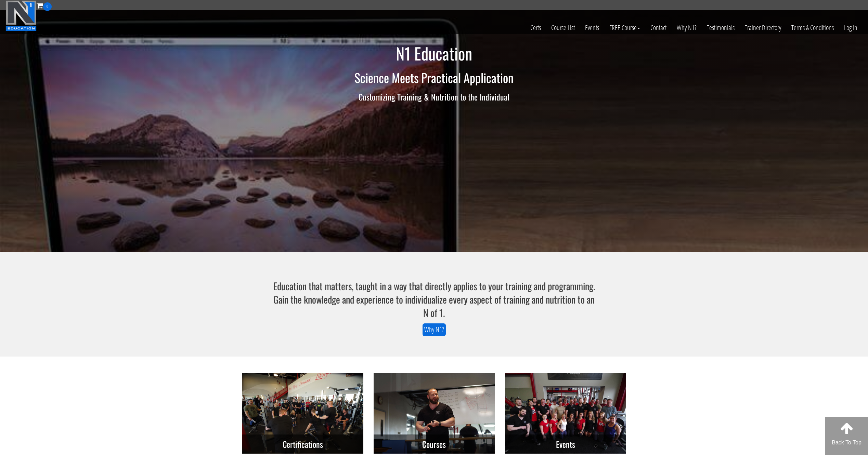 This screenshot has width=868, height=455. Describe the element at coordinates (535, 28) in the screenshot. I see `a: Certs` at that location.